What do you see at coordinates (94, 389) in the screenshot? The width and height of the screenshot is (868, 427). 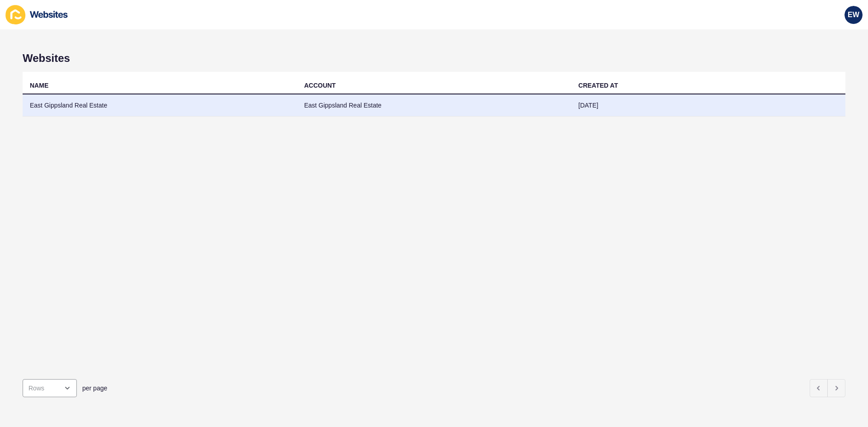 I see `span: per page` at bounding box center [94, 389].